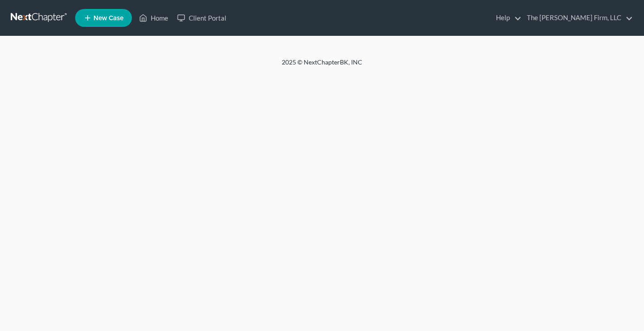 Image resolution: width=644 pixels, height=331 pixels. What do you see at coordinates (506, 18) in the screenshot?
I see `a: Help` at bounding box center [506, 18].